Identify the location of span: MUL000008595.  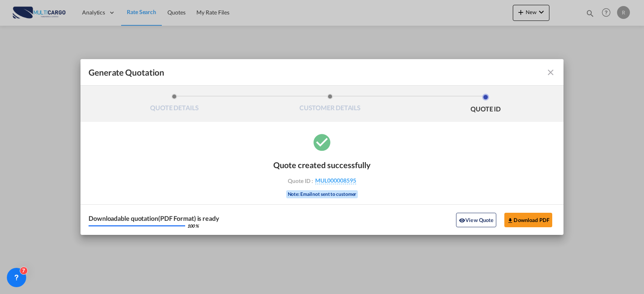
(336, 181).